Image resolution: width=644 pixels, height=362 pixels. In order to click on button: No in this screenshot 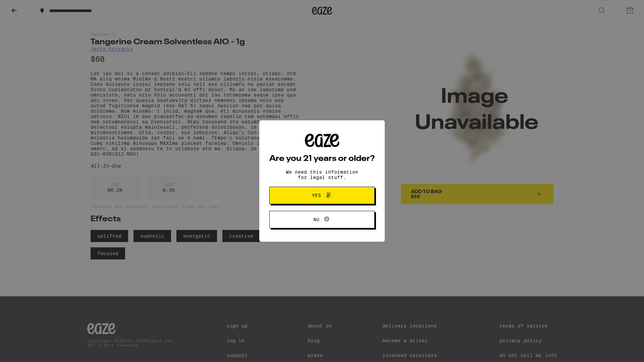, I will do `click(322, 219)`.